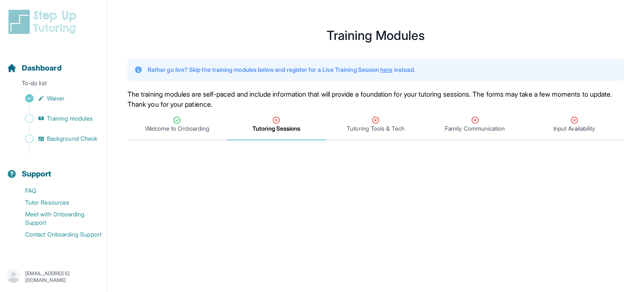 This screenshot has width=644, height=292. Describe the element at coordinates (276, 129) in the screenshot. I see `span: Tutoring Sessions` at that location.